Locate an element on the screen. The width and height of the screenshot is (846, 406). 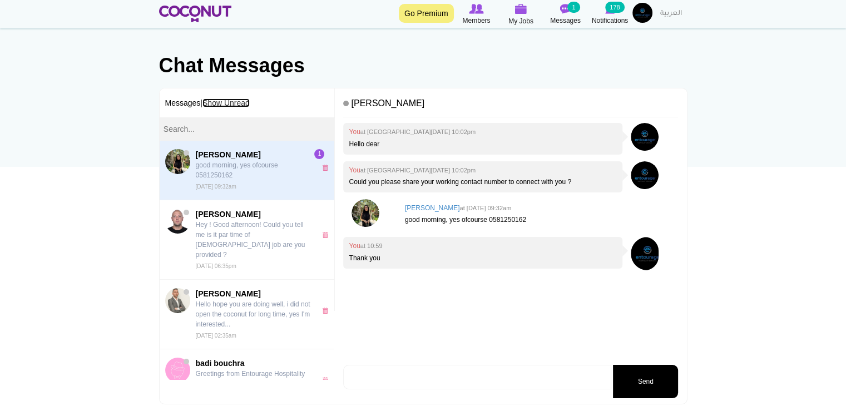
img: badi bouchra is located at coordinates (177, 370).